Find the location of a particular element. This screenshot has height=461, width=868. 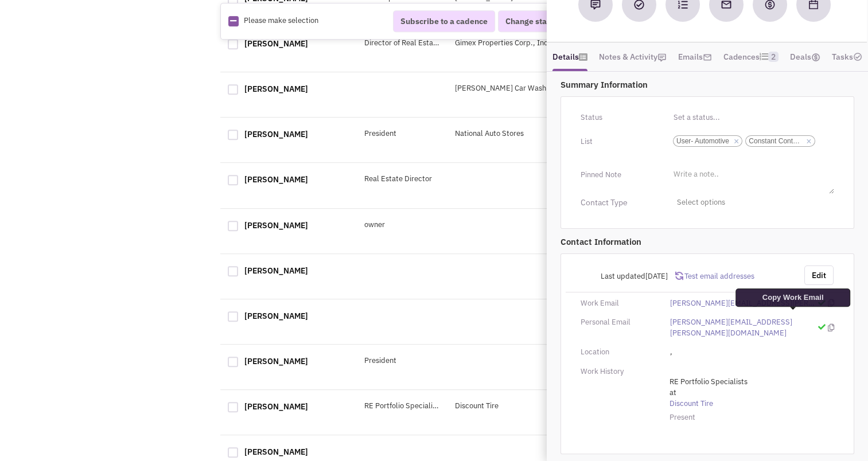

div: Last updated is located at coordinates (624, 277).